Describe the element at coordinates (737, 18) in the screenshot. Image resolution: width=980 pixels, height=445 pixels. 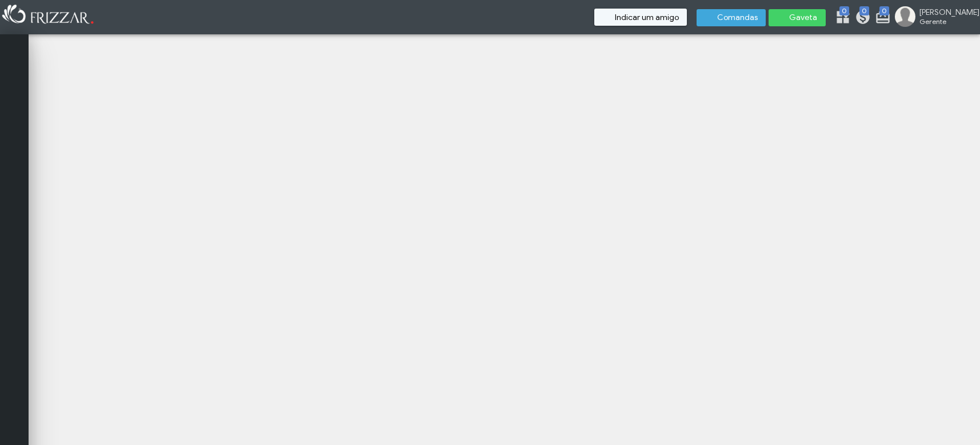
I see `span: Comandas` at that location.